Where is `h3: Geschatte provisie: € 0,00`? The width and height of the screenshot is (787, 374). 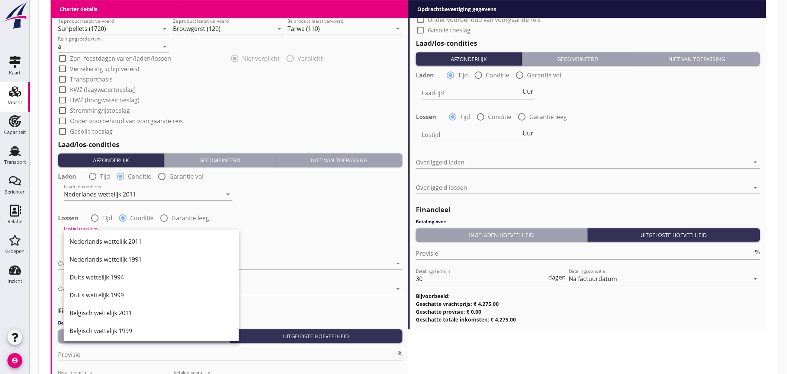
h3: Geschatte provisie: € 0,00 is located at coordinates (588, 311).